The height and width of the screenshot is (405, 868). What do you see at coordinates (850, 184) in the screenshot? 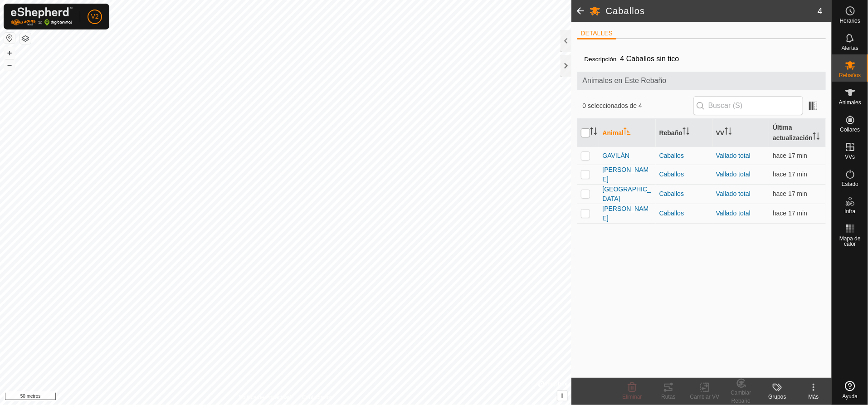
I see `font: Estado` at bounding box center [850, 184].